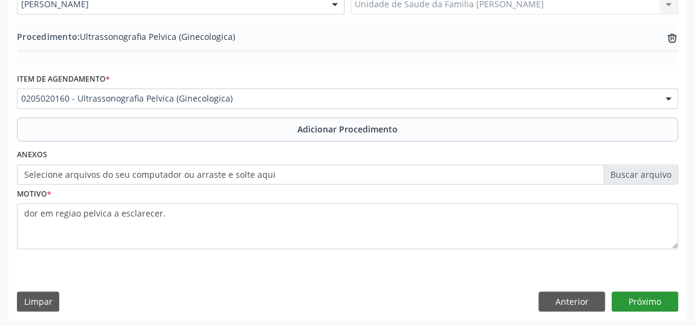 Image resolution: width=695 pixels, height=326 pixels. Describe the element at coordinates (32, 155) in the screenshot. I see `label: Anexos` at that location.